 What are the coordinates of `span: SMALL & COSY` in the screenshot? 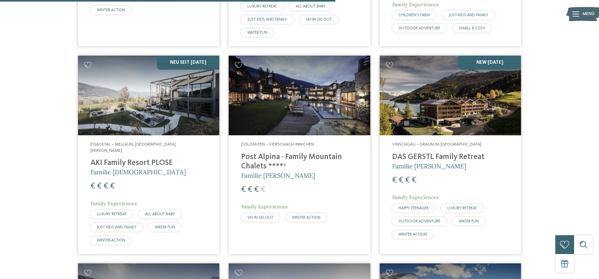 It's located at (472, 28).